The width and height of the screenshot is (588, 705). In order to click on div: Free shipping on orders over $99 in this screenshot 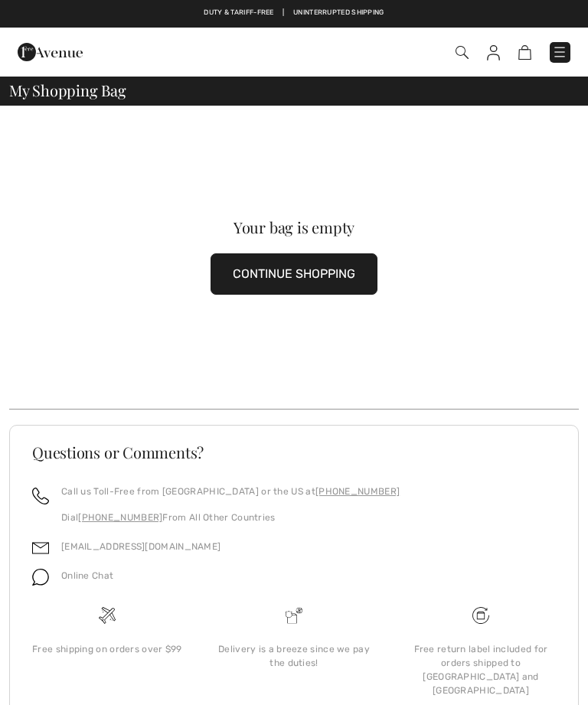, I will do `click(107, 649)`.